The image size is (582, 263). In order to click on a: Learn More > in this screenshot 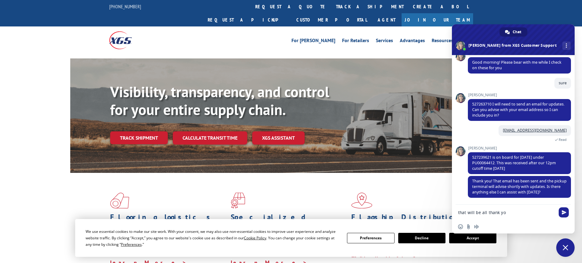, I will do `click(390, 255)`.